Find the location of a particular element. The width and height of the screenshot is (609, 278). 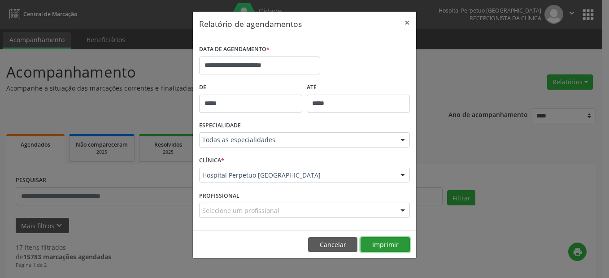

span: Todas as especialidades is located at coordinates (297, 140).